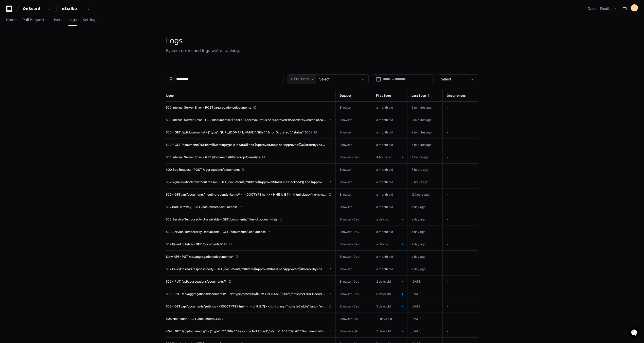  What do you see at coordinates (248, 107) in the screenshot?
I see `a: 500 Internal Server Error - POST /aggregations/documents` at bounding box center [248, 107].